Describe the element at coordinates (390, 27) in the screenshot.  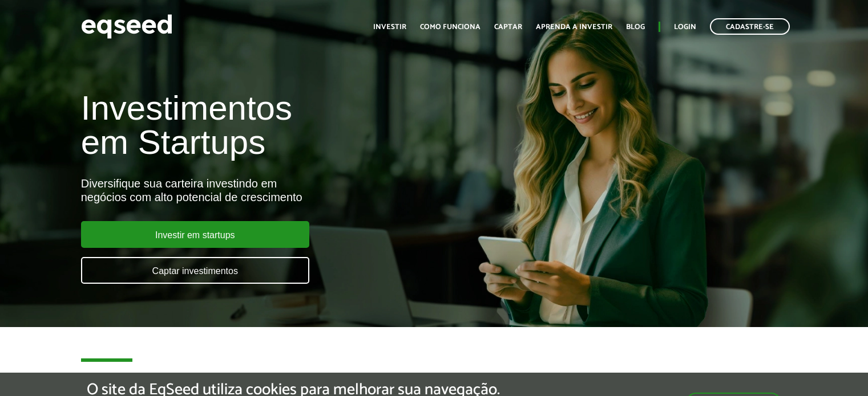
I see `a: Investir` at that location.